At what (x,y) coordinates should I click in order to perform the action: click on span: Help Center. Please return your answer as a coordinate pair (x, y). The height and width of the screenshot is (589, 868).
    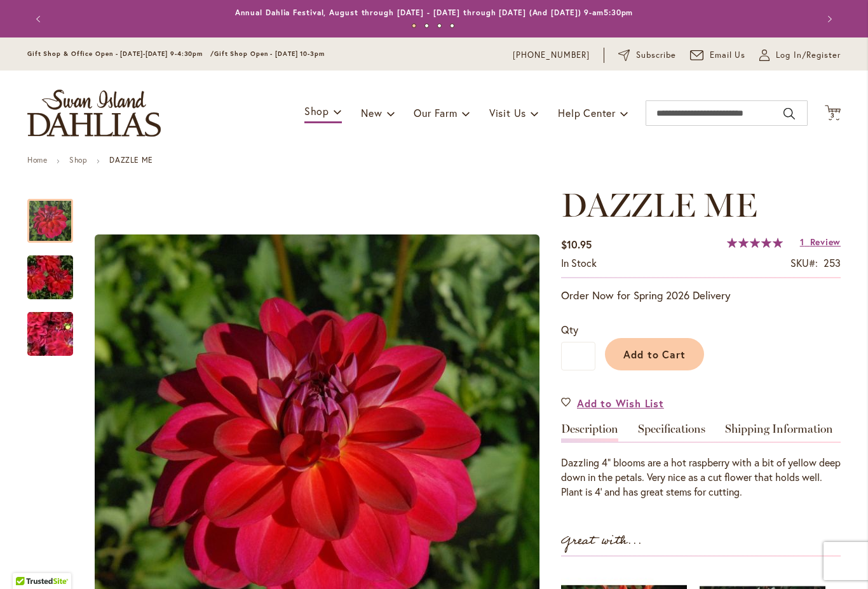
    Looking at the image, I should click on (586, 112).